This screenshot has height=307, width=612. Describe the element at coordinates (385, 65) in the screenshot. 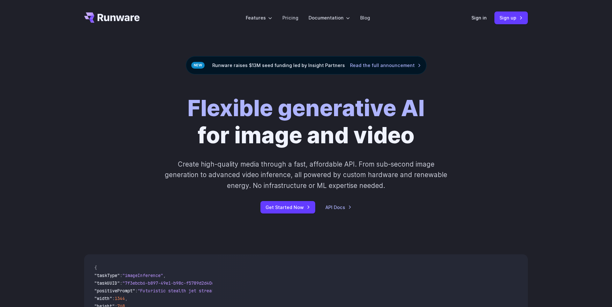

I see `a: Read the full announcement` at that location.